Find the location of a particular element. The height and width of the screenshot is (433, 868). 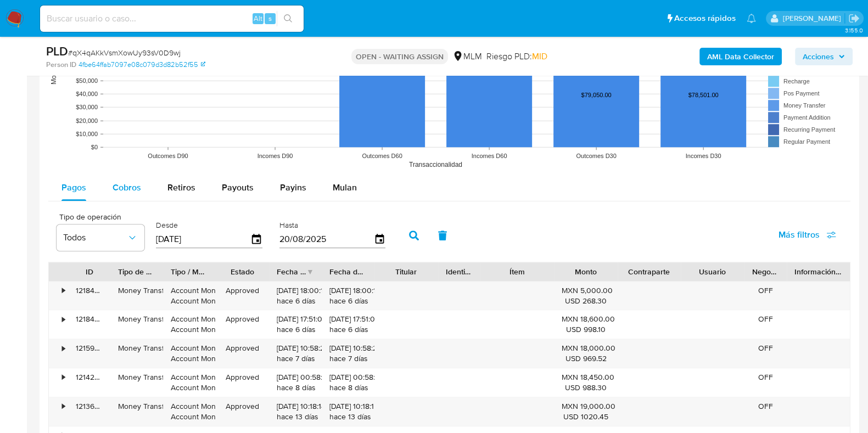

span: Acciones is located at coordinates (818, 57).